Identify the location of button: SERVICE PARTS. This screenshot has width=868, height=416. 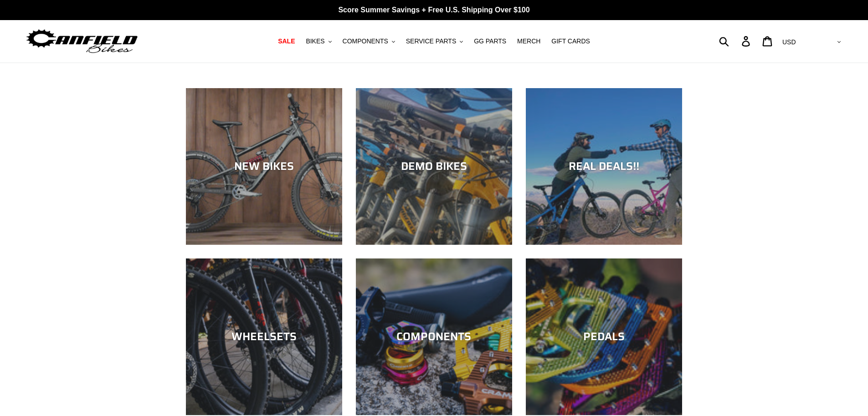
(434, 41).